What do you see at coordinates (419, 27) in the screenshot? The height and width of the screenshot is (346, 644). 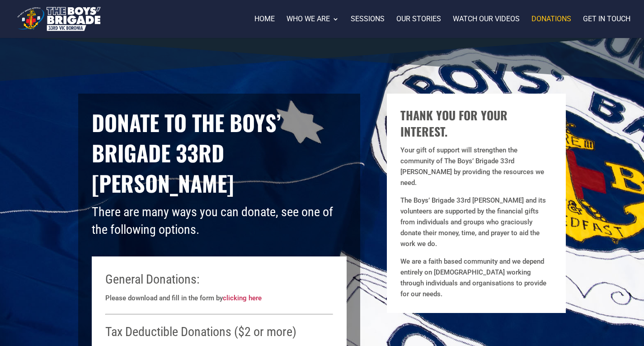 I see `a: Our stories` at bounding box center [419, 27].